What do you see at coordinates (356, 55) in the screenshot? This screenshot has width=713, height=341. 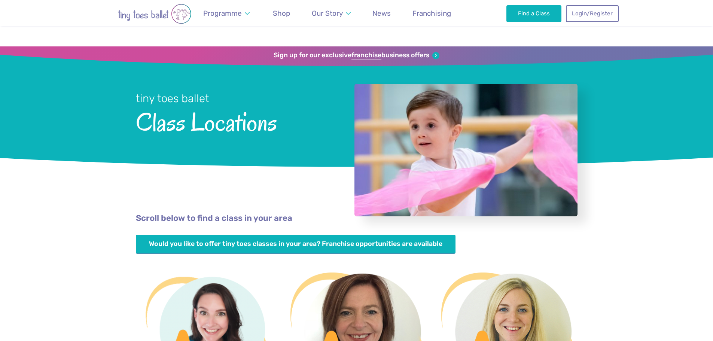 I see `a: Sign up for our exclusivefranchisebusiness offers` at bounding box center [356, 55].